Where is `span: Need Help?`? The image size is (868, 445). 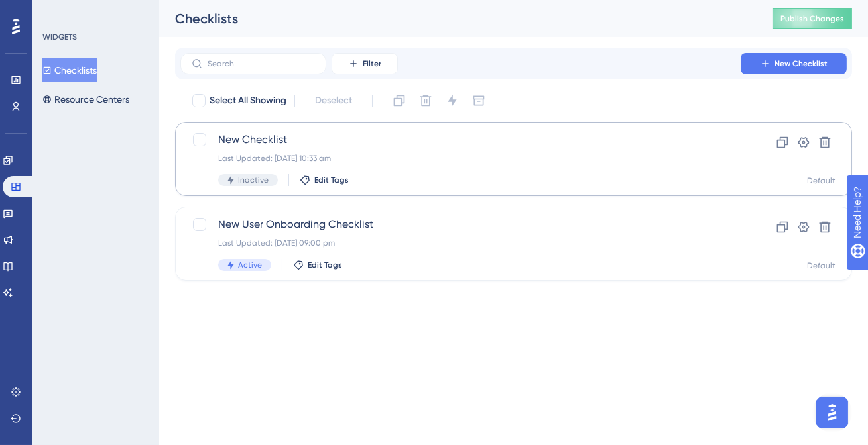
span: Need Help? is located at coordinates (57, 11).